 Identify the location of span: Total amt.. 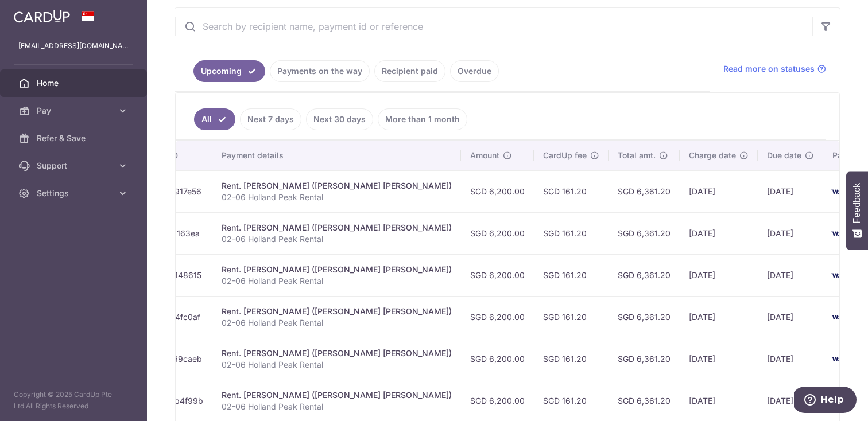
(637, 155).